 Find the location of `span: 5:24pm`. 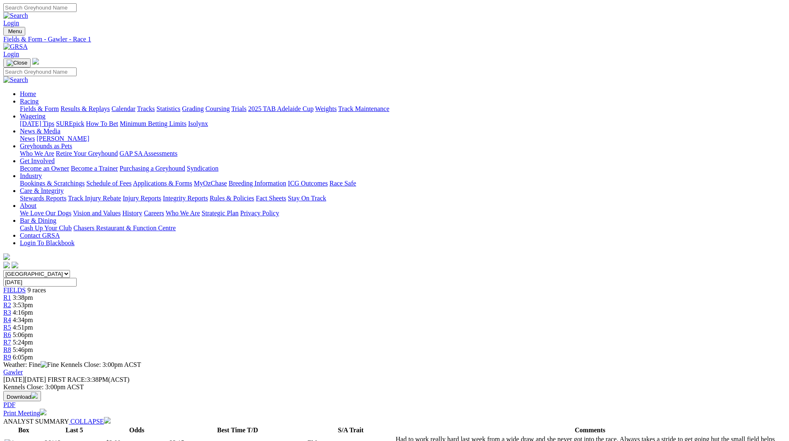

span: 5:24pm is located at coordinates (23, 342).